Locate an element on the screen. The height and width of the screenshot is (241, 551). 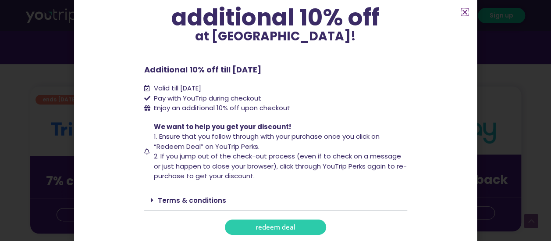
div: additional 10% off is located at coordinates (276, 18).